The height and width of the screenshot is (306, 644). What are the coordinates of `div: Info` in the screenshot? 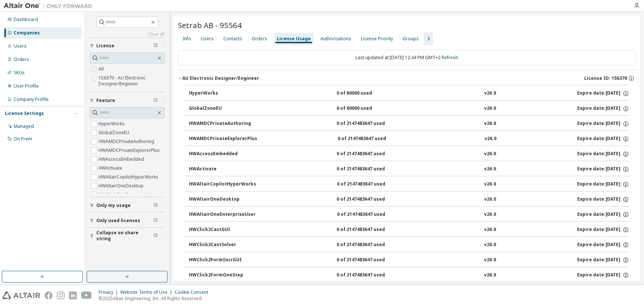 It's located at (187, 39).